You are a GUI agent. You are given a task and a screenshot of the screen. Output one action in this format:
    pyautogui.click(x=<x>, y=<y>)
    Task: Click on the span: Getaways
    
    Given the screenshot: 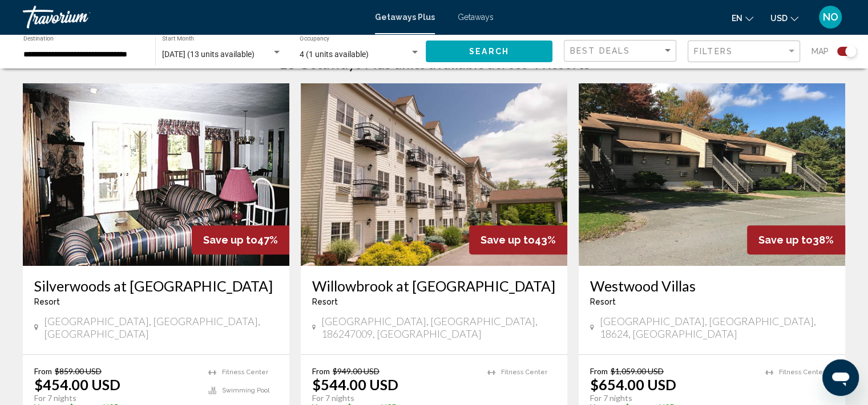 What is the action you would take?
    pyautogui.click(x=475, y=17)
    